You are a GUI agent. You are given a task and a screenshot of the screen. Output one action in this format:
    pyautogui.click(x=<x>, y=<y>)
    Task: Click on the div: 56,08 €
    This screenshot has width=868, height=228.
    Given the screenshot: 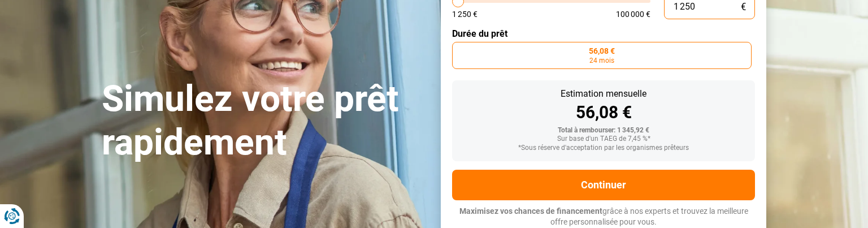 What is the action you would take?
    pyautogui.click(x=604, y=113)
    